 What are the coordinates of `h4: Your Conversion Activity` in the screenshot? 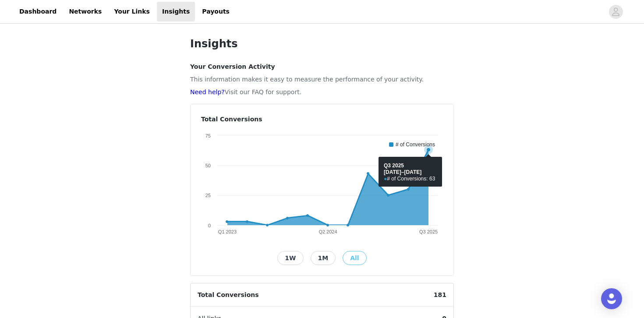 It's located at (322, 67).